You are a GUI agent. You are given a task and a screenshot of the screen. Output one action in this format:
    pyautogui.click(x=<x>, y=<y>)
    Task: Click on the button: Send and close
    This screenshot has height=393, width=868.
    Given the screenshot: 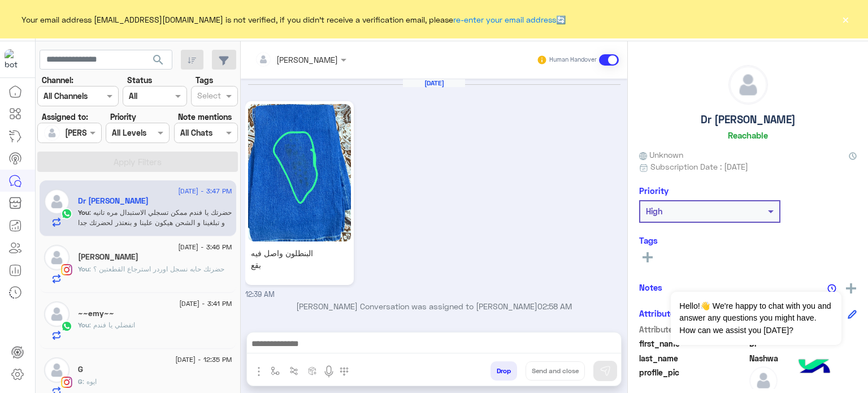 What is the action you would take?
    pyautogui.click(x=555, y=371)
    